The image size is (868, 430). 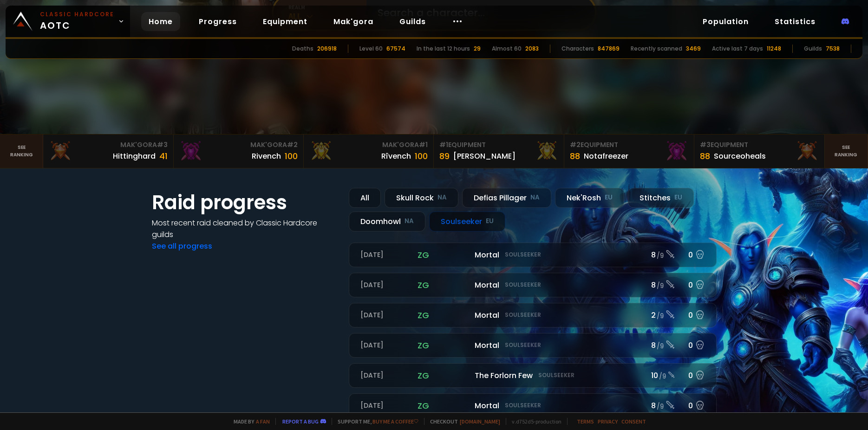 I want to click on a: Consent, so click(x=634, y=422).